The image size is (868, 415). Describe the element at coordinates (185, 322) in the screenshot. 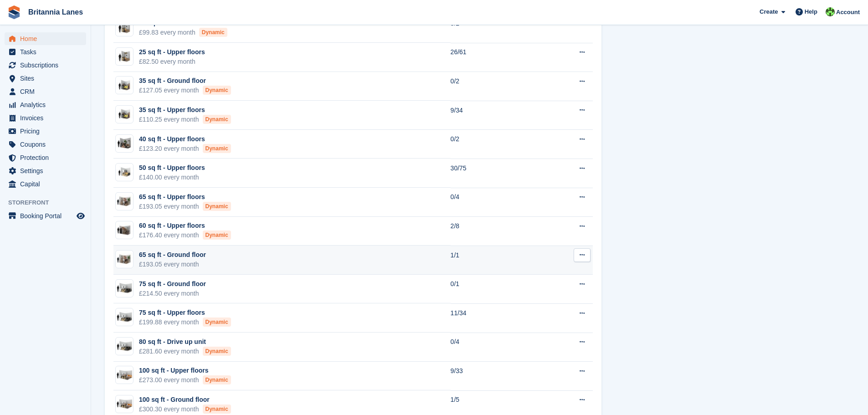

I see `div: £199.88 every month` at that location.